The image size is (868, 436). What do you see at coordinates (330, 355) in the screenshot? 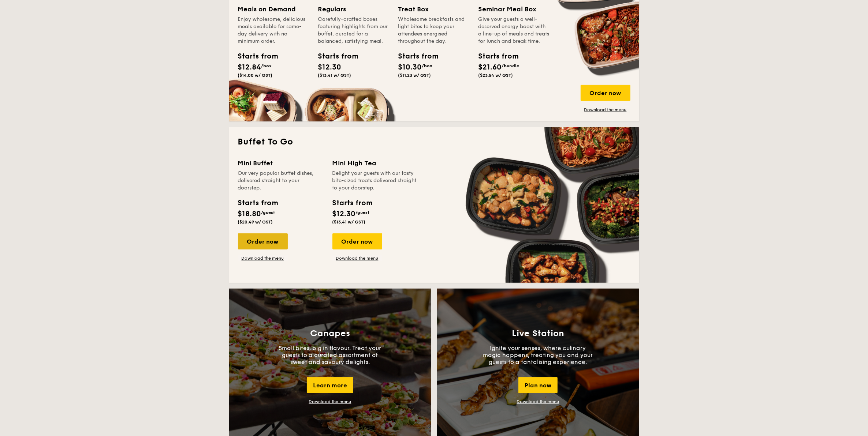
I see `p: Small bites, big in flavour. Treat your guests to a curated assortment of sweet and savoury delig...` at bounding box center [330, 355].